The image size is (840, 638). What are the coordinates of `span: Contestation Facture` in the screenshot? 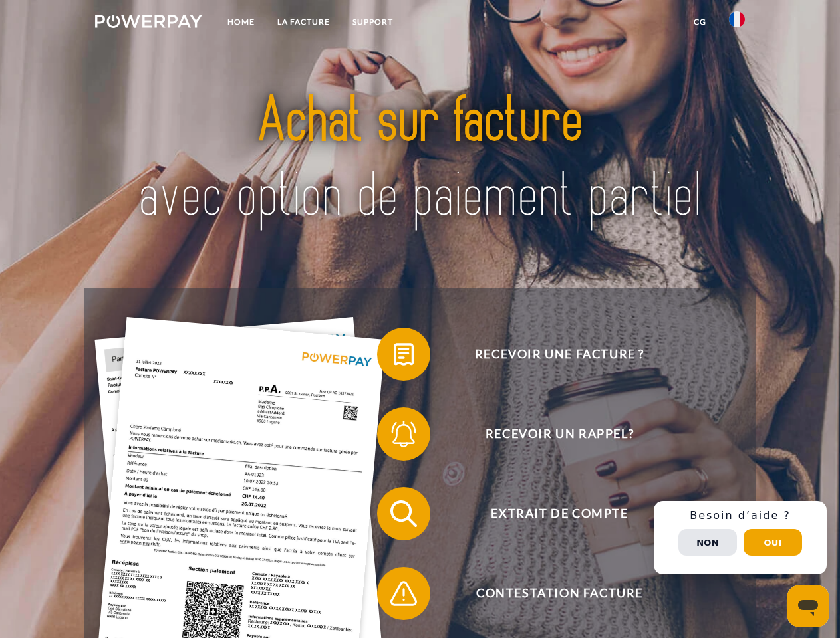 It's located at (559, 593).